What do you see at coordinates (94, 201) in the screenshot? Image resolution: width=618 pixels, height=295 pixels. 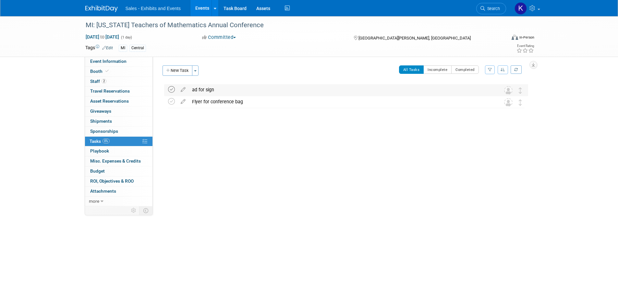 I see `span: more` at bounding box center [94, 201].